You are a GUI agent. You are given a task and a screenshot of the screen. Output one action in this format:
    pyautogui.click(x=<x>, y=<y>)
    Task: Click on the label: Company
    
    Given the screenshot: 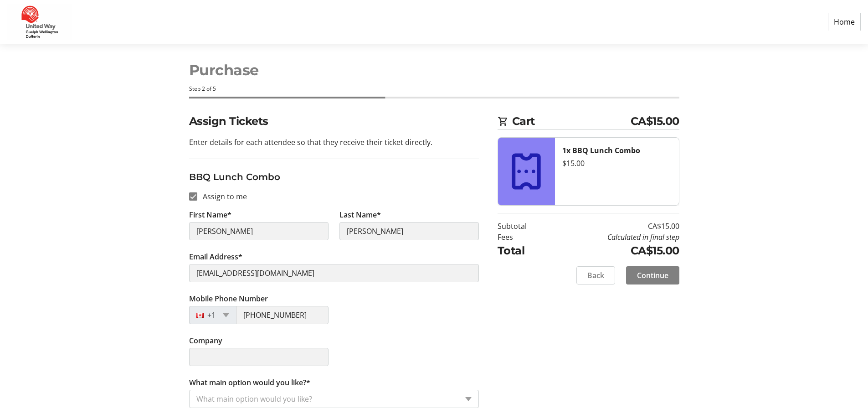 What is the action you would take?
    pyautogui.click(x=206, y=340)
    